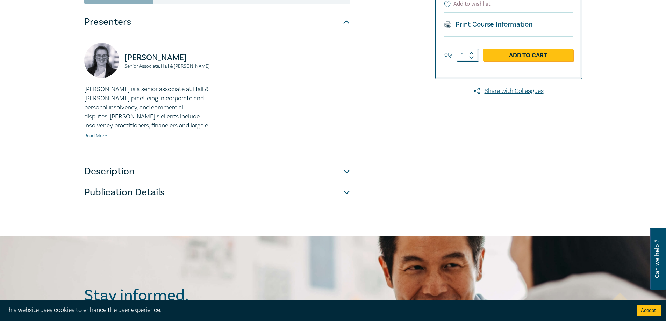 The width and height of the screenshot is (666, 321). Describe the element at coordinates (467, 55) in the screenshot. I see `input: 1` at that location.